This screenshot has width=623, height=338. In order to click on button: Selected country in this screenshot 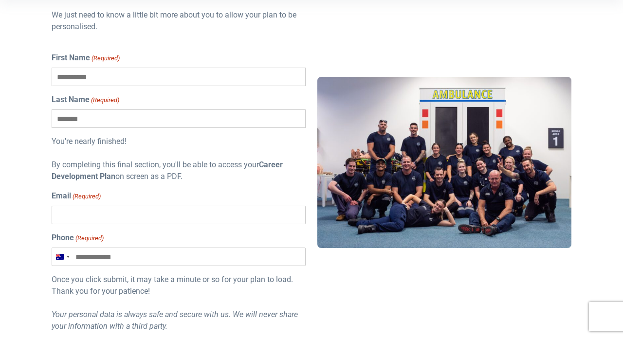, I will do `click(62, 257)`.